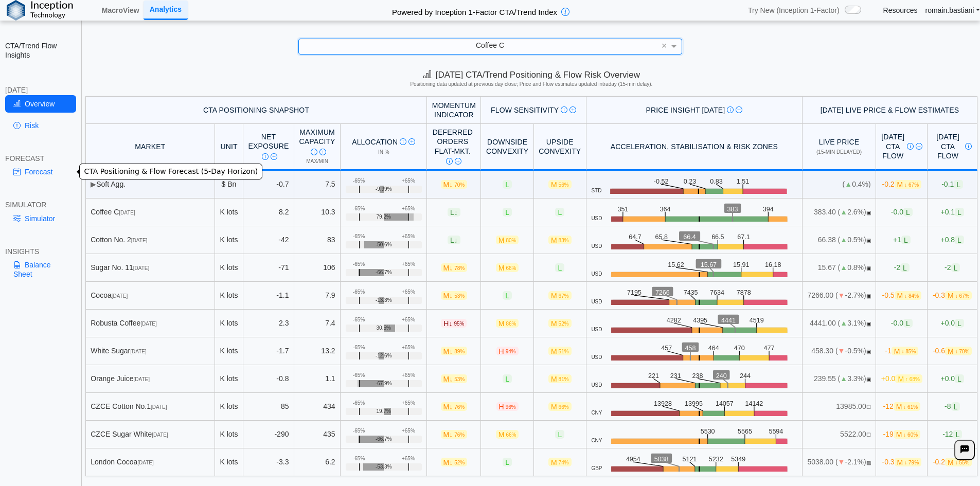 This screenshot has width=980, height=486. I want to click on span: +0.1, so click(952, 212).